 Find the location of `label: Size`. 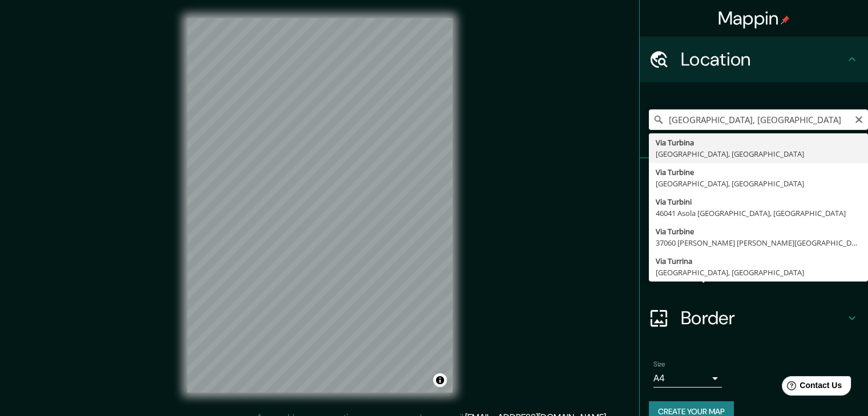

label: Size is located at coordinates (659, 365).